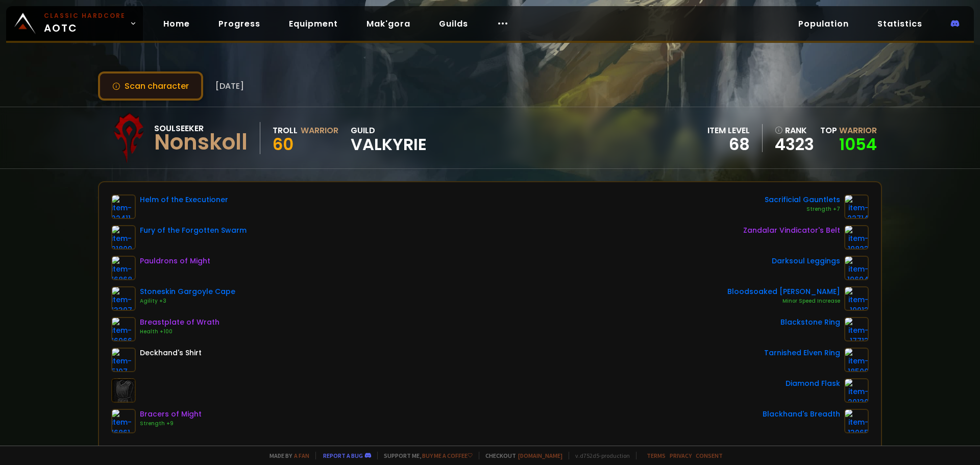 The width and height of the screenshot is (980, 465). What do you see at coordinates (656, 455) in the screenshot?
I see `a: Terms` at bounding box center [656, 455].